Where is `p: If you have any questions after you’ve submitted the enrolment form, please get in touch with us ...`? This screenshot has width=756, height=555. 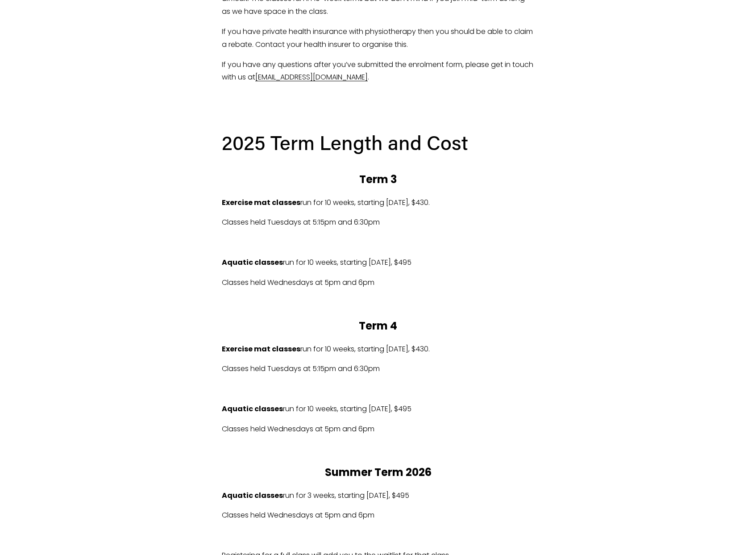
p: If you have any questions after you’ve submitted the enrolment form, please get in touch with us ... is located at coordinates (378, 71).